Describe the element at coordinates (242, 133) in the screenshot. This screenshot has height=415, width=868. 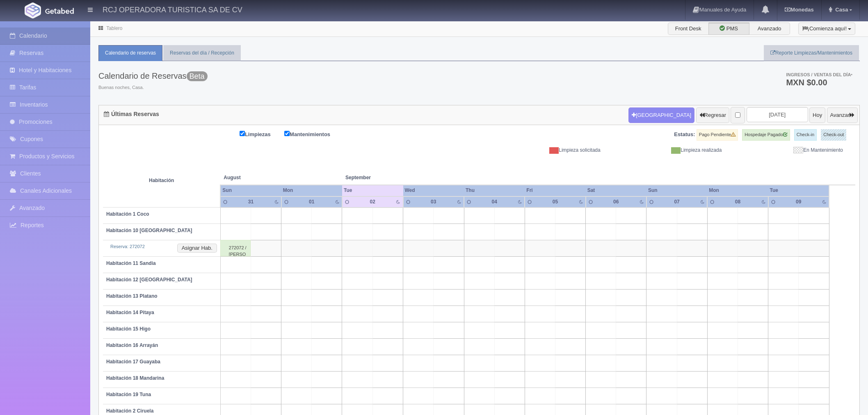
I see `input: Limpiezas` at that location.